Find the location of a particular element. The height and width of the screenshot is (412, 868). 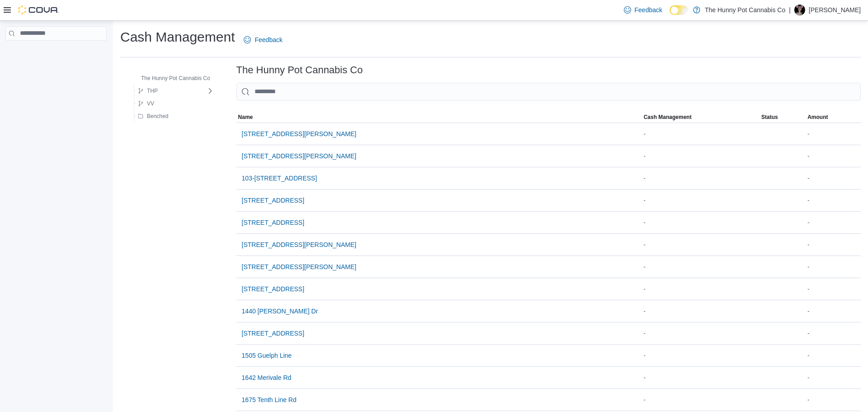

button: VV is located at coordinates (146, 104).